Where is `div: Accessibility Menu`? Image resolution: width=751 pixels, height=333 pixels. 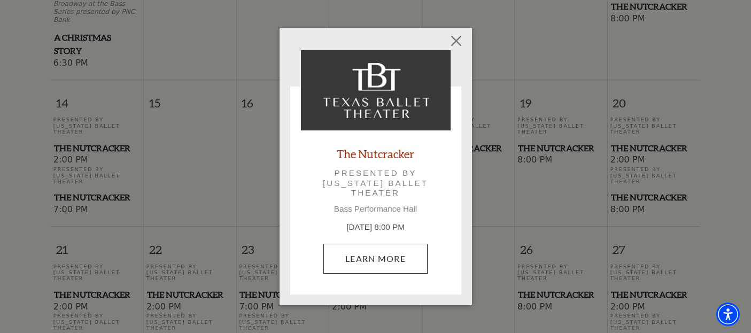 div: Accessibility Menu is located at coordinates (728, 315).